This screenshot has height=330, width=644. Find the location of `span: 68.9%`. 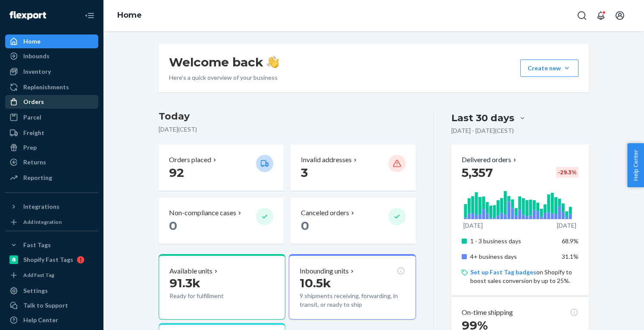

span: 68.9% is located at coordinates (570, 241).